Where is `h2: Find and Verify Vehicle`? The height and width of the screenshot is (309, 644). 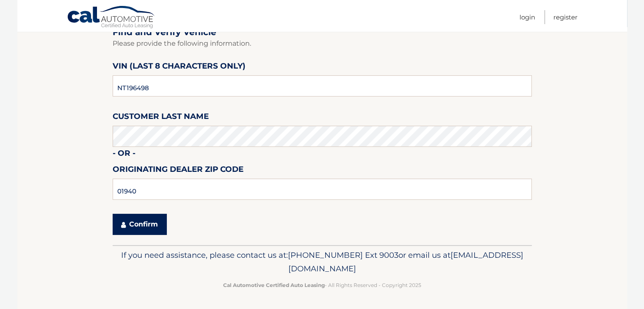
h2: Find and Verify Vehicle is located at coordinates (322, 32).